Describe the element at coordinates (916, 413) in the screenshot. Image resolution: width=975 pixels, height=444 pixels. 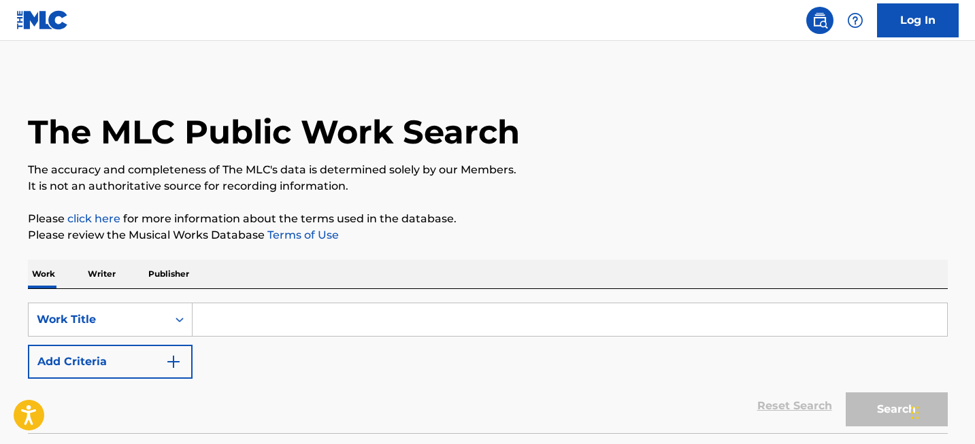
I see `div: Glisser` at that location.